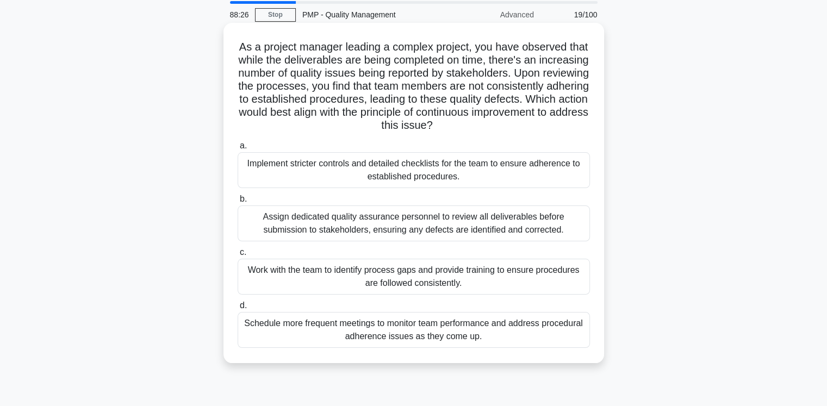 Image resolution: width=827 pixels, height=406 pixels. What do you see at coordinates (243, 305) in the screenshot?
I see `span: d.` at bounding box center [243, 305].